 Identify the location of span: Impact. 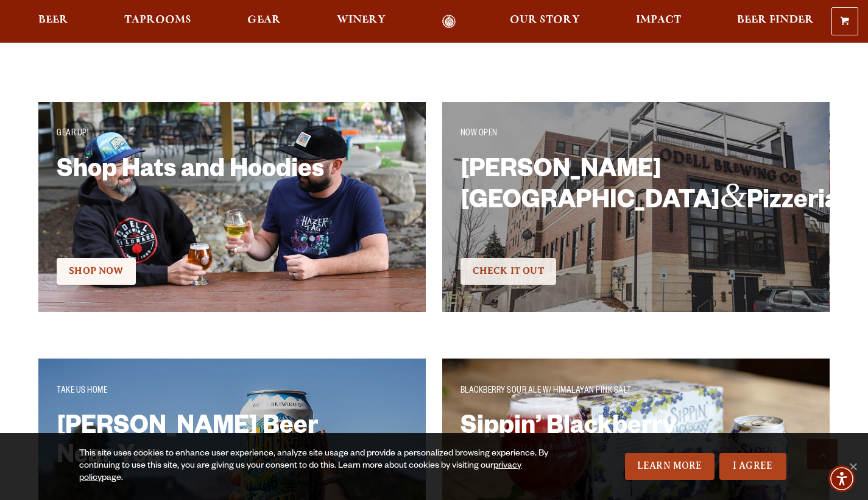
(658, 20).